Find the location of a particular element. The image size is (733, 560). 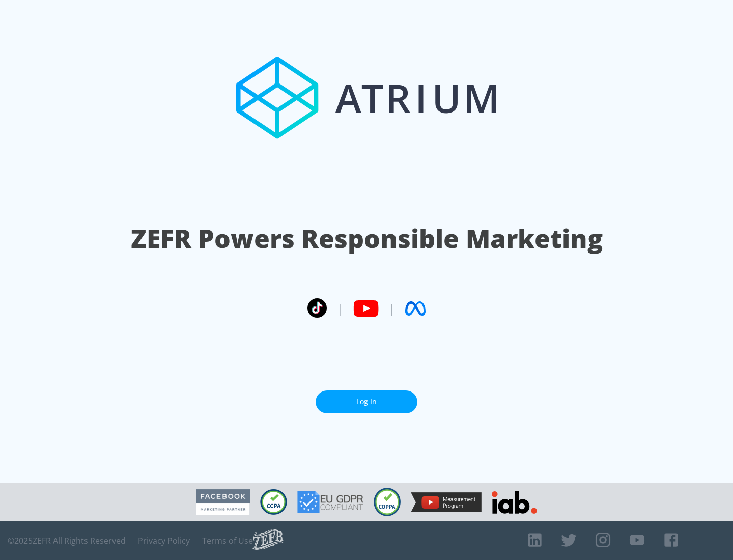

img: CCPA Compliant is located at coordinates (274, 502).